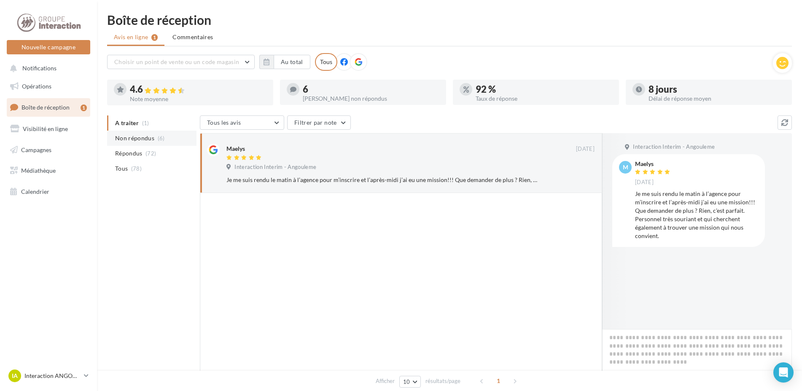 The height and width of the screenshot is (391, 802). Describe the element at coordinates (49, 376) in the screenshot. I see `a: IA Interaction ANGOULÈME` at that location.